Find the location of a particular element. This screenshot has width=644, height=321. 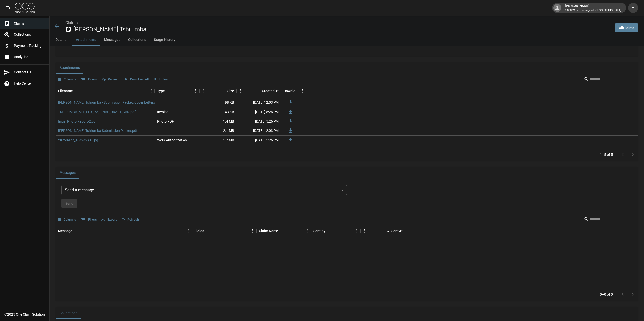

div: Work Authorization is located at coordinates (172, 140).